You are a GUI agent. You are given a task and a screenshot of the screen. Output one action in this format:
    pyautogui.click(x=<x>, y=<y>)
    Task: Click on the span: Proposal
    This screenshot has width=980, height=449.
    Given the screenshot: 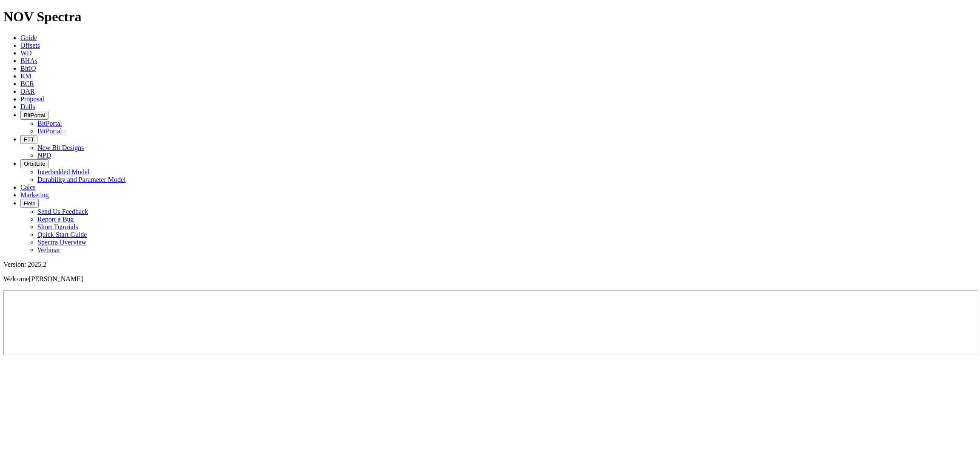 What is the action you would take?
    pyautogui.click(x=32, y=99)
    